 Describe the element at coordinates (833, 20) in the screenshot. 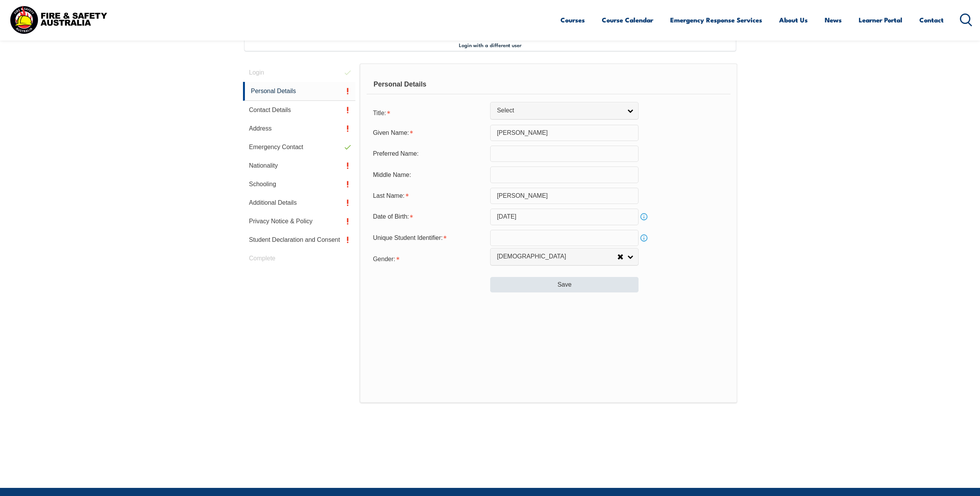

I see `a: News` at that location.